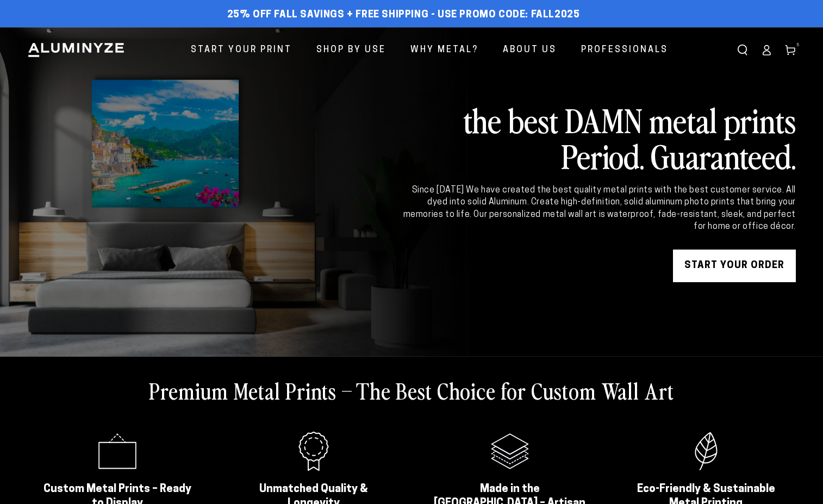 Image resolution: width=823 pixels, height=504 pixels. I want to click on a: About Us, so click(529, 50).